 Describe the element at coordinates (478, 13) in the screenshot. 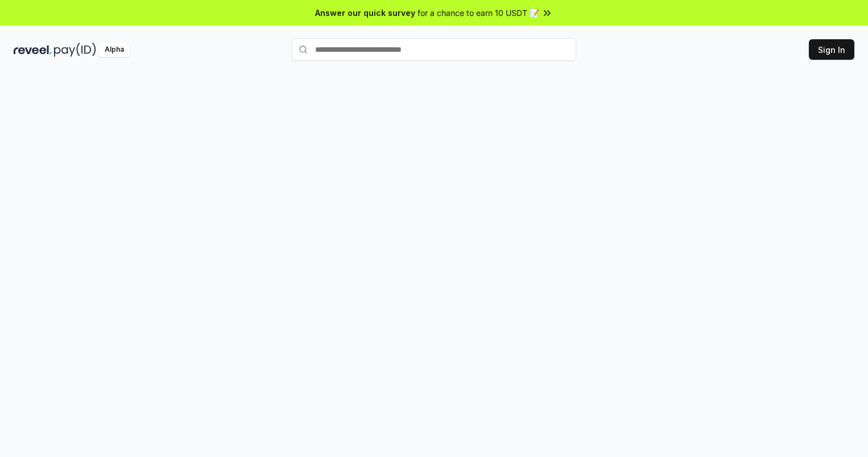

I see `span: for a chance to earn 10 USDT 📝` at that location.